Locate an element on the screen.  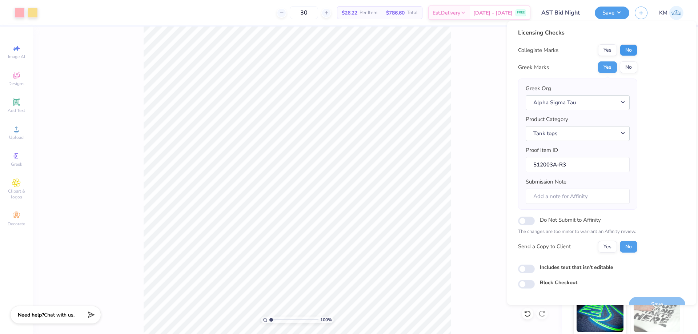
img: Karl Michael Narciza is located at coordinates (676, 13).